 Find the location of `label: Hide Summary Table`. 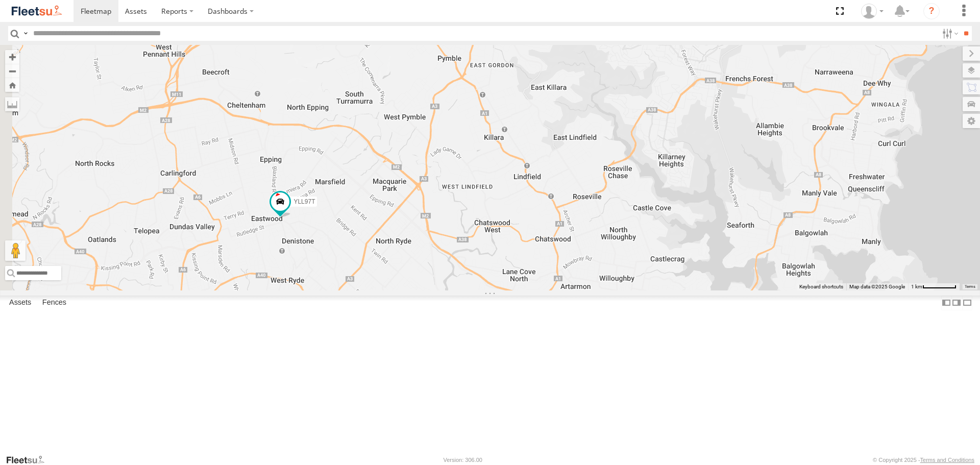

label: Hide Summary Table is located at coordinates (967, 303).